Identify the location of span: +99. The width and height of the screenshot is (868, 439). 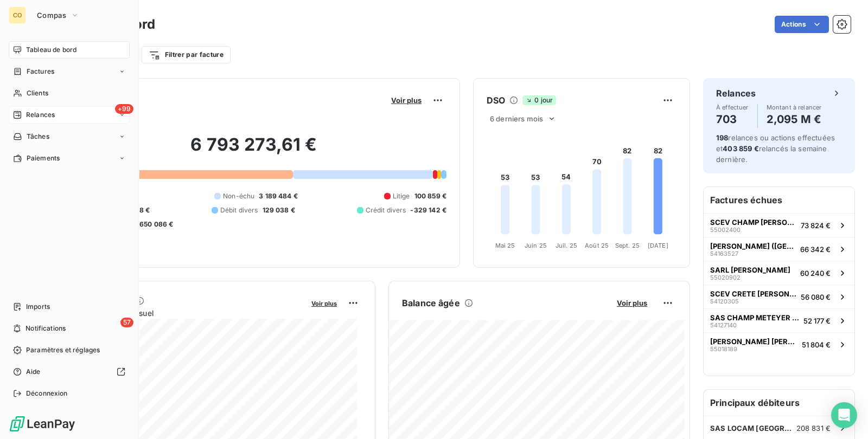
(124, 109).